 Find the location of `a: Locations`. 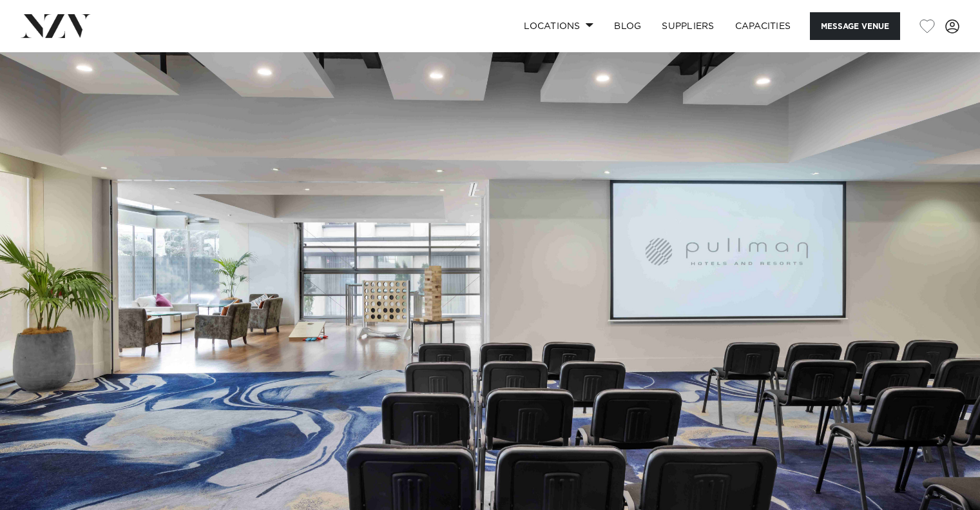

a: Locations is located at coordinates (559, 26).